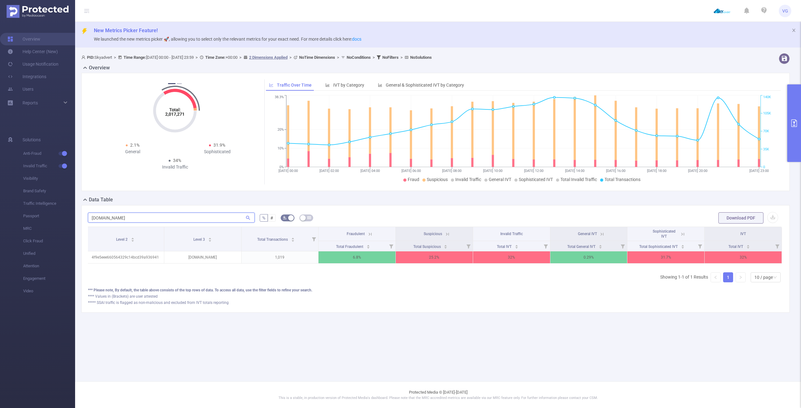 This screenshot has height=408, width=801. I want to click on input: Search..., so click(171, 218).